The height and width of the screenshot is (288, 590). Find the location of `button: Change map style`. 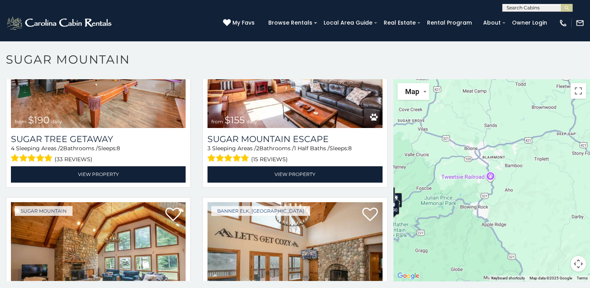

button: Change map style is located at coordinates (414, 91).